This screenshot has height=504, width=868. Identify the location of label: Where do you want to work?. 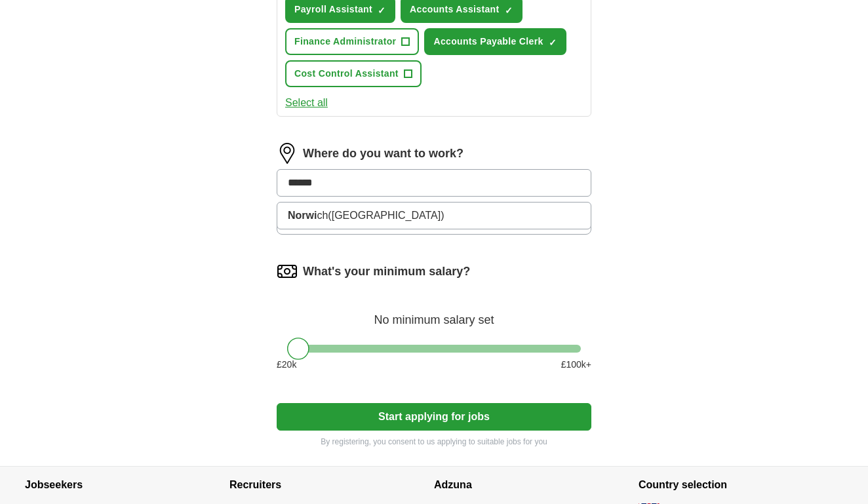
(383, 153).